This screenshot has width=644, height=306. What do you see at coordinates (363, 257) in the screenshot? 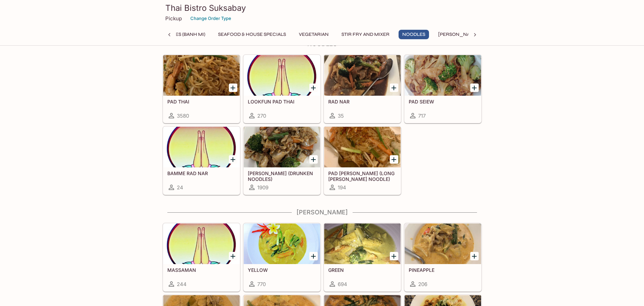
I see `a: GREEN694` at bounding box center [363, 257].